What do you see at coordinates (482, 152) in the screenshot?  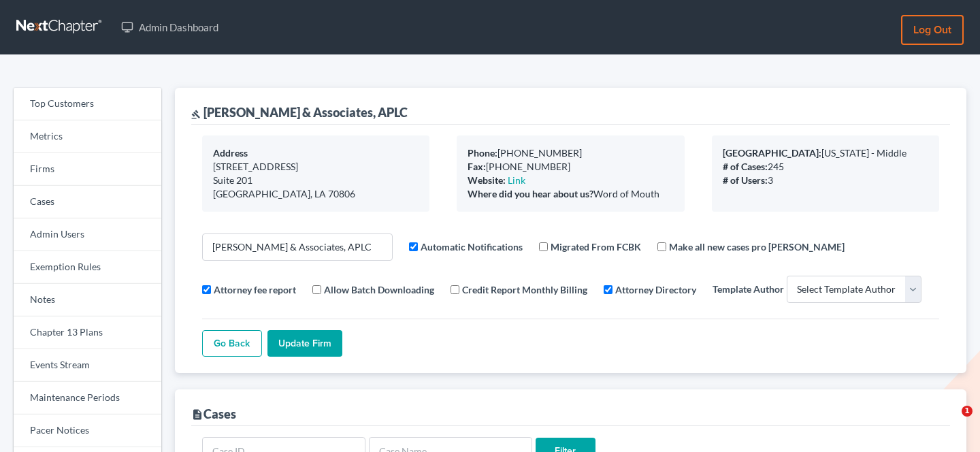 I see `b: Phone:` at bounding box center [482, 152].